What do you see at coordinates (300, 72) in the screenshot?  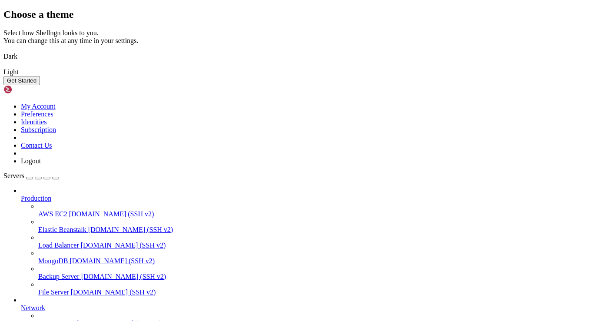 I see `div: Light` at bounding box center [300, 72].